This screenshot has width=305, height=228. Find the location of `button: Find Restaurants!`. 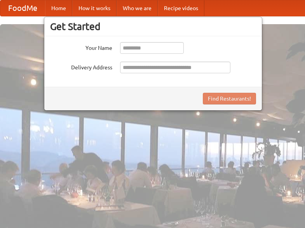

button: Find Restaurants! is located at coordinates (230, 98).